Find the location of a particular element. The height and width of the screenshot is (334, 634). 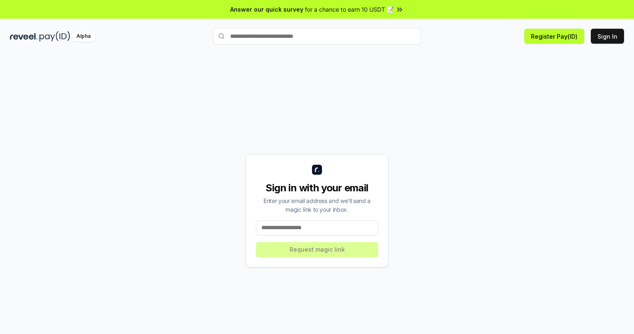

div: Enter your email address and we’ll send a magic link to your inbox. is located at coordinates (317, 205).